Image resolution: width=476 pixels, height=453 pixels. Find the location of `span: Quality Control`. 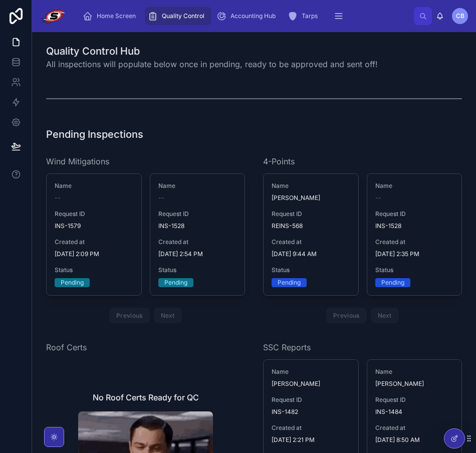

span: Quality Control is located at coordinates (183, 16).